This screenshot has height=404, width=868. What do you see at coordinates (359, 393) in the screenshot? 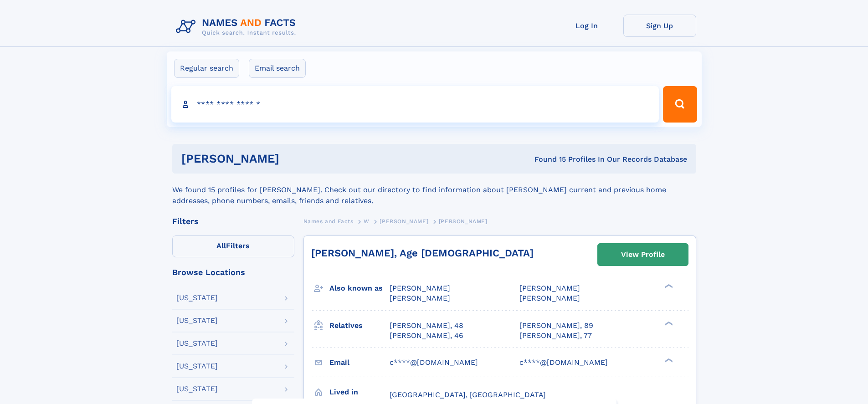
I see `h3: Lived in` at bounding box center [359, 393].